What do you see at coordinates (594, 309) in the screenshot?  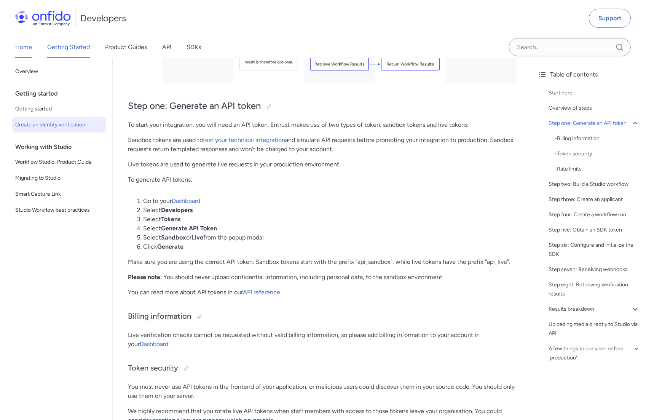 I see `div: Results breakdown` at bounding box center [594, 309].